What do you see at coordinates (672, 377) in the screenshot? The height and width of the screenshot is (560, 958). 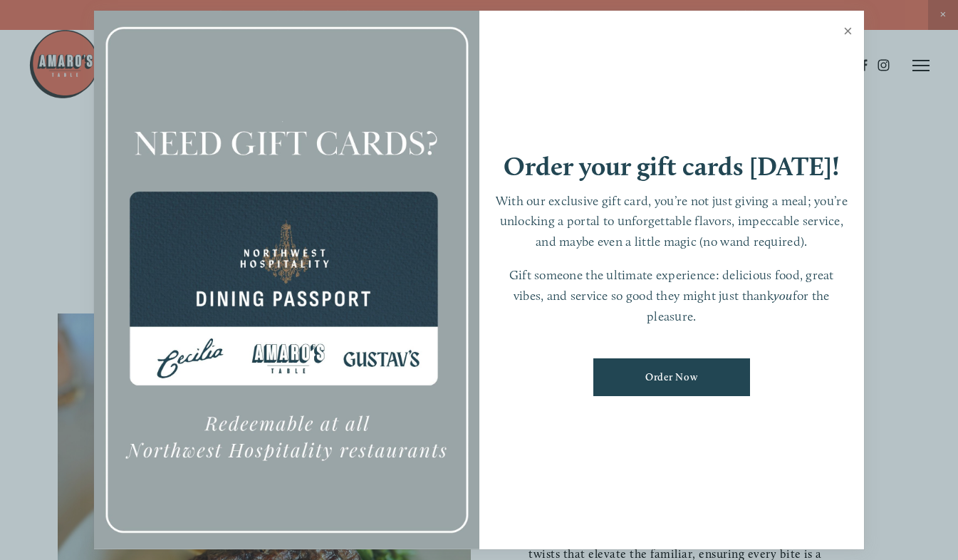 I see `a: Order Now` at bounding box center [672, 377].